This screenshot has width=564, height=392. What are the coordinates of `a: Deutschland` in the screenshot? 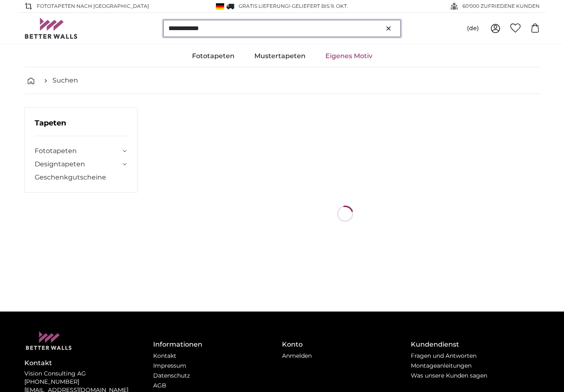 It's located at (220, 6).